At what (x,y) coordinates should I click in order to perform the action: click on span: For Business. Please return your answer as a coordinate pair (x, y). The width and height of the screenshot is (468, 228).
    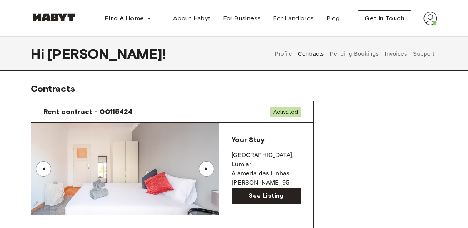
    Looking at the image, I should click on (242, 18).